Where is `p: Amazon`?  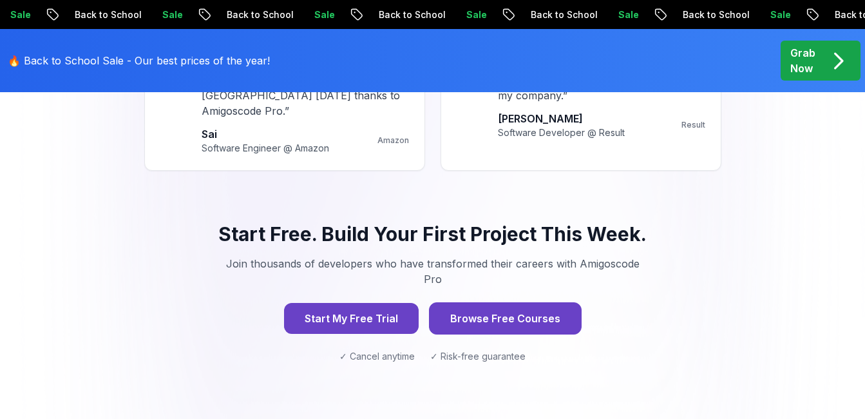
p: Amazon is located at coordinates (393, 140).